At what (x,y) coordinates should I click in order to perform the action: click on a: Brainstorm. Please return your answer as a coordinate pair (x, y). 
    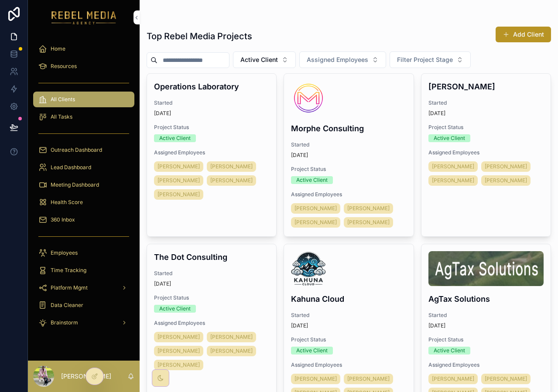
    Looking at the image, I should click on (84, 323).